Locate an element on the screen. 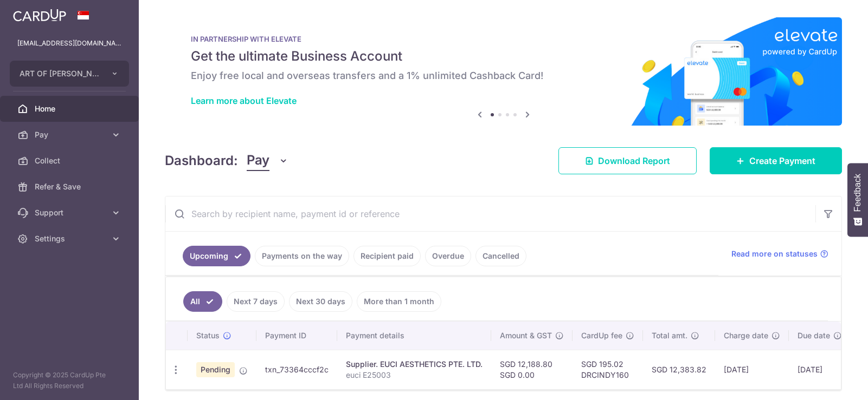  a: Learn more about Elevate is located at coordinates (243, 100).